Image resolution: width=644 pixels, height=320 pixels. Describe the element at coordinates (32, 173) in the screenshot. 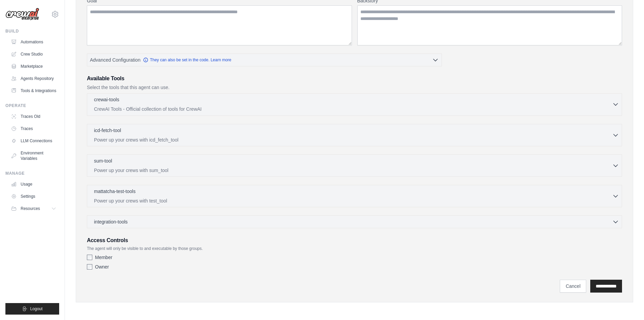

I see `div: Manage` at that location.